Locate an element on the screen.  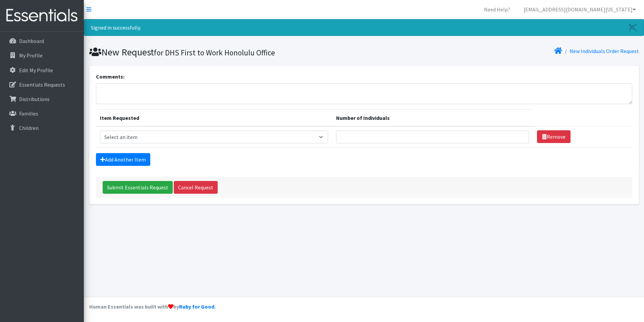
a: My Profile is located at coordinates (42, 55).